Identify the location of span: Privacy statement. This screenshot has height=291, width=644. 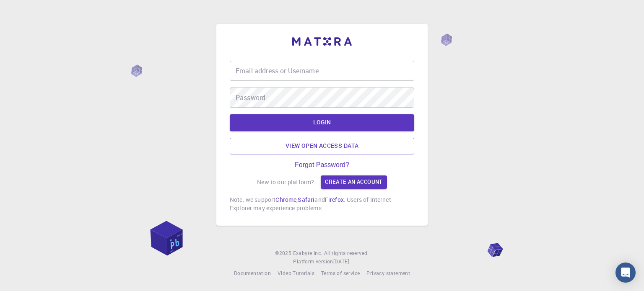
(389, 273).